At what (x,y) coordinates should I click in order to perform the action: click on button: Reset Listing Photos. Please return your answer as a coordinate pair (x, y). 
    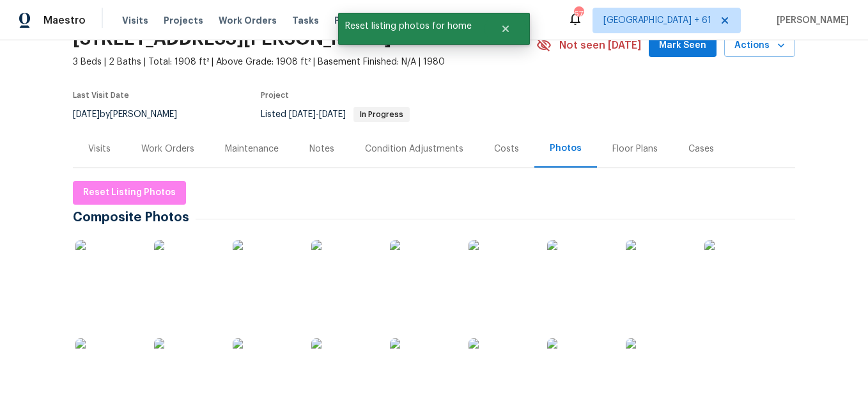
    Looking at the image, I should click on (129, 193).